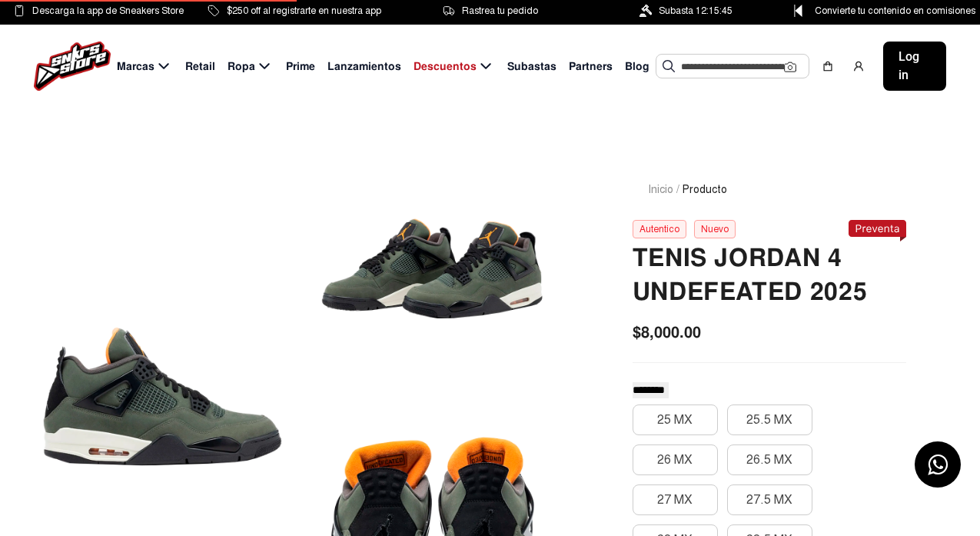 Image resolution: width=980 pixels, height=536 pixels. Describe the element at coordinates (798, 11) in the screenshot. I see `img: Control Point Icon` at that location.